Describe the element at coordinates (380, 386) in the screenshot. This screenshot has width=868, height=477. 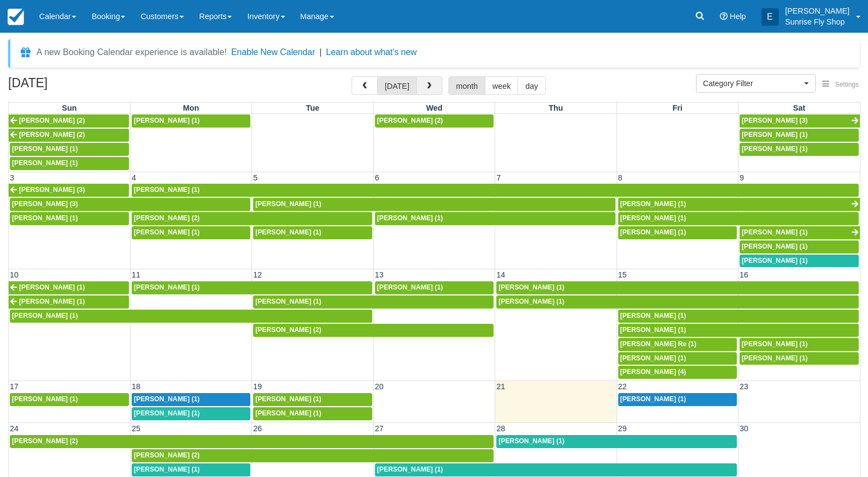
I see `span: 20` at that location.